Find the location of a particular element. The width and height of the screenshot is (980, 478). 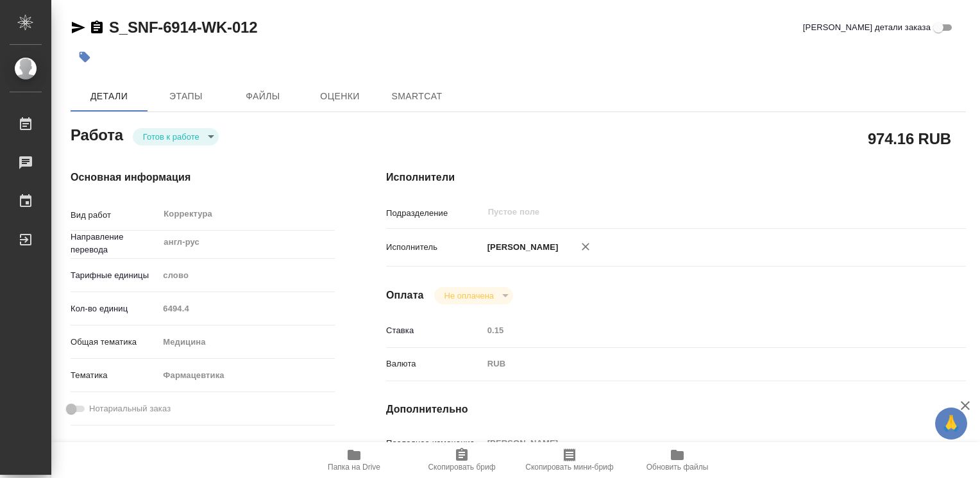

span: Скопировать мини-бриф is located at coordinates (569, 467).